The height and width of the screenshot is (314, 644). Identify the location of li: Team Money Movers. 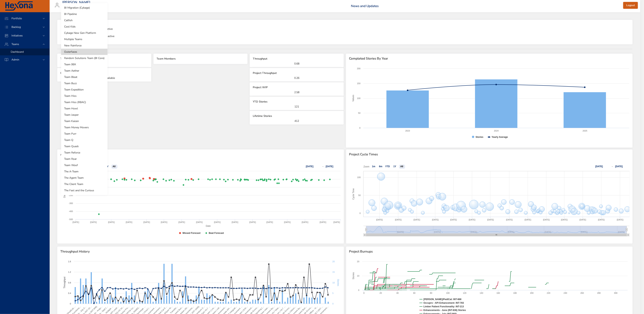
(84, 127).